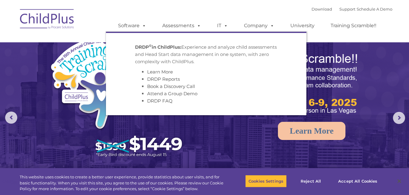 The image size is (409, 195). Describe the element at coordinates (347, 9) in the screenshot. I see `a: Support` at that location.